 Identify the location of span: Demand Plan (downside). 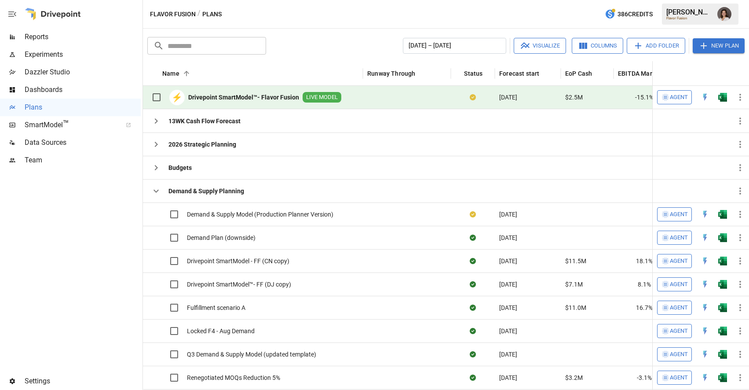
(221, 238).